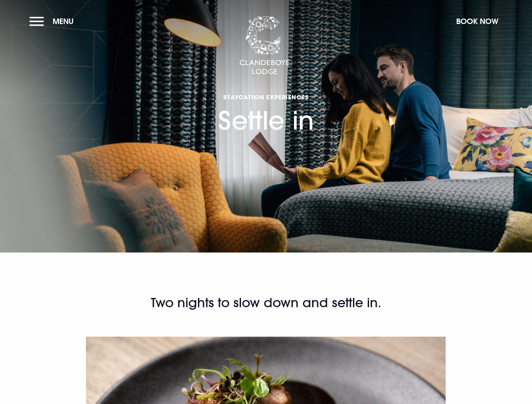  What do you see at coordinates (266, 89) in the screenshot?
I see `h1: Settle in` at bounding box center [266, 89].